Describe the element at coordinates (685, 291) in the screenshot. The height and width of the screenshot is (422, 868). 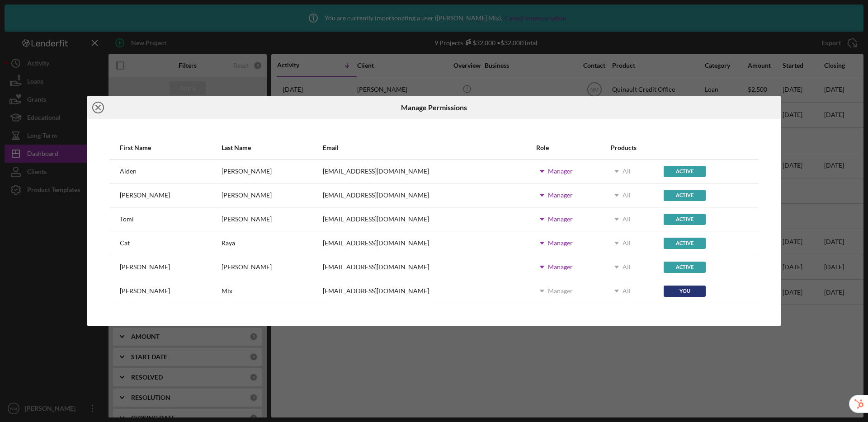
I see `div: You` at that location.